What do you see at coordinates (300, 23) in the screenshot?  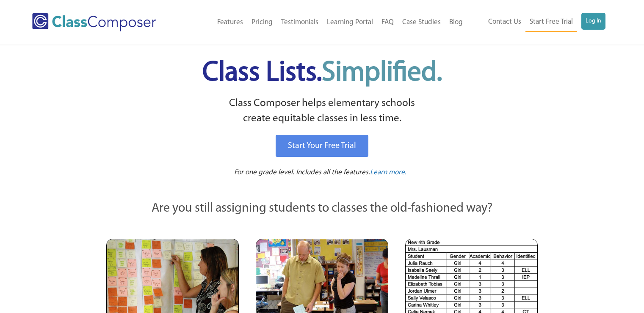 I see `a: Testimonials` at bounding box center [300, 23].